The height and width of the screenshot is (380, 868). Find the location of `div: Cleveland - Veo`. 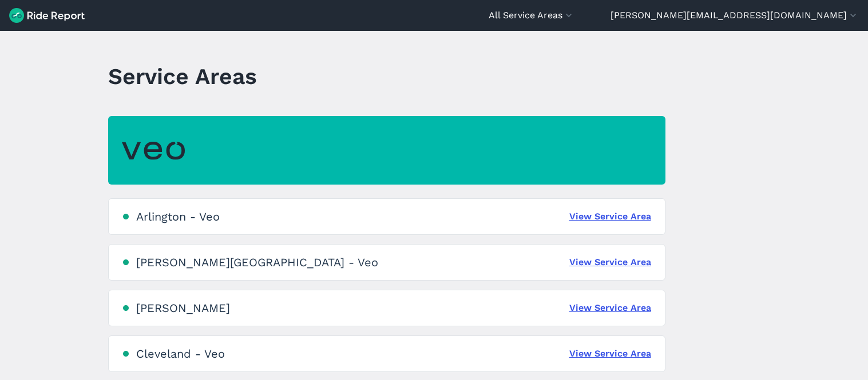

div: Cleveland - Veo is located at coordinates (180, 354).